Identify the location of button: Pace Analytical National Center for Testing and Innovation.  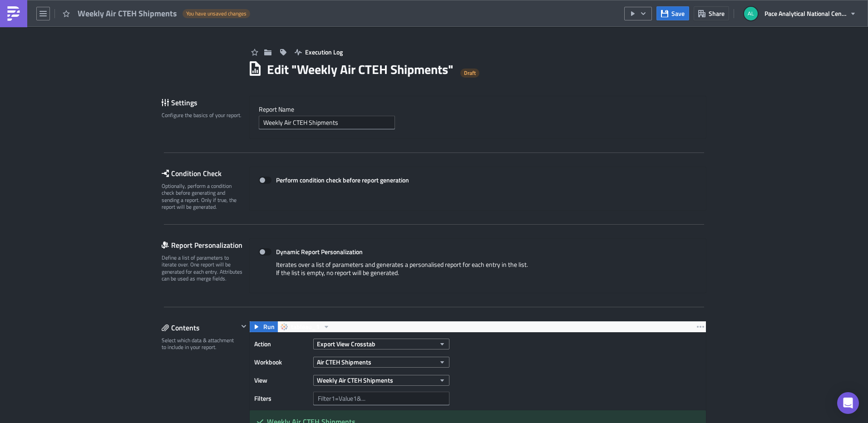
(800, 14).